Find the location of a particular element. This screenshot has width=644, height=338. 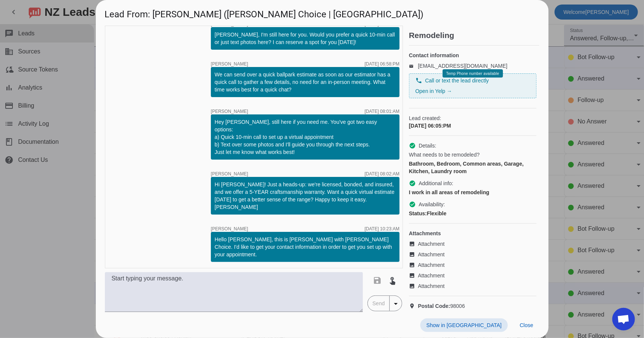

button: Close is located at coordinates (527, 326).